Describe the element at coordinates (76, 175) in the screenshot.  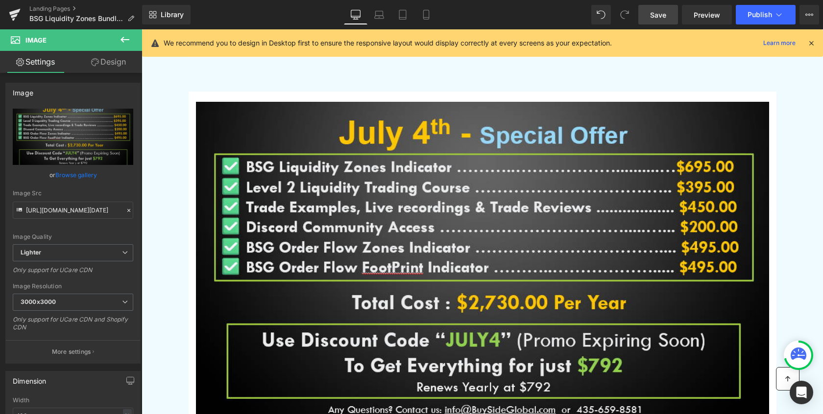
I see `a: Browse gallery` at that location.